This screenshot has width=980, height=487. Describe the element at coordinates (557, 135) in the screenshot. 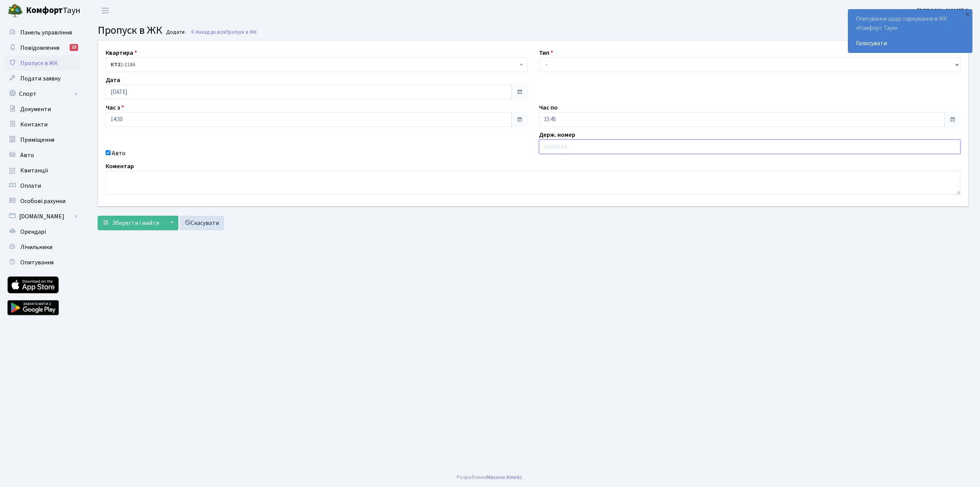

I see `label: Держ. номер` at that location.